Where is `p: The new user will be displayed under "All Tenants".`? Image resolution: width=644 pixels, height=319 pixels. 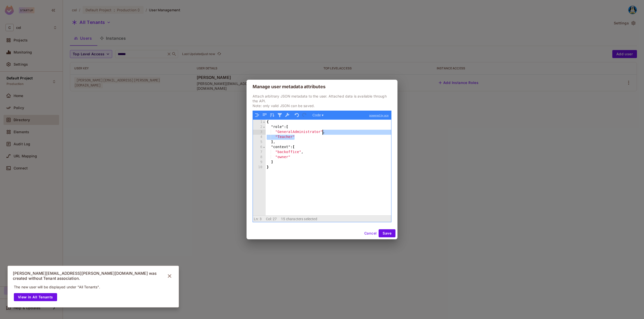
p: The new user will be displayed under "All Tenants". is located at coordinates (57, 287).